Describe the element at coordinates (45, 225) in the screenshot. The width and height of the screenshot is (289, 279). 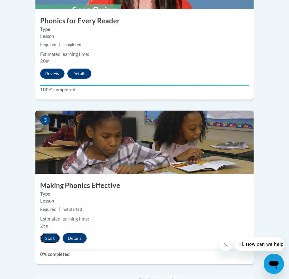
I see `span: 25m` at that location.